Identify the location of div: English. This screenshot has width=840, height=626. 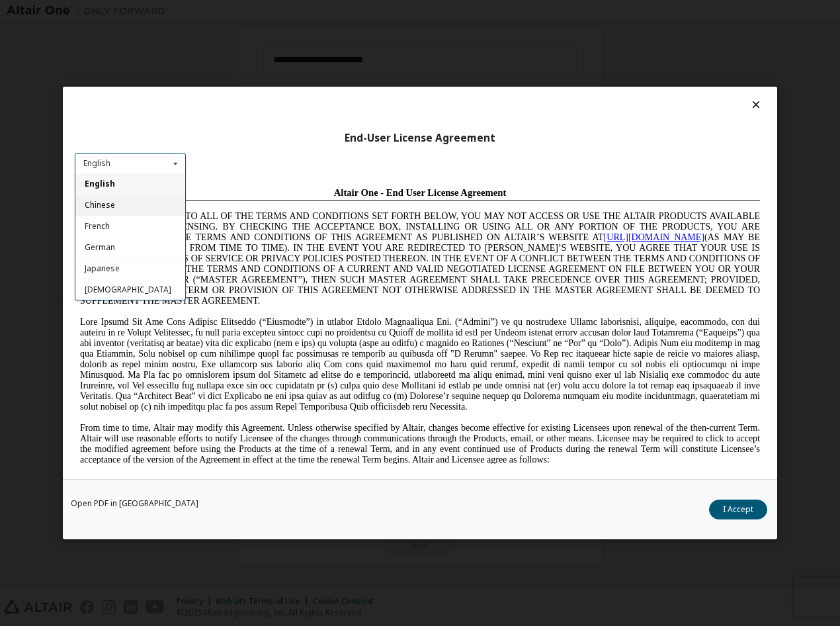
(97, 164).